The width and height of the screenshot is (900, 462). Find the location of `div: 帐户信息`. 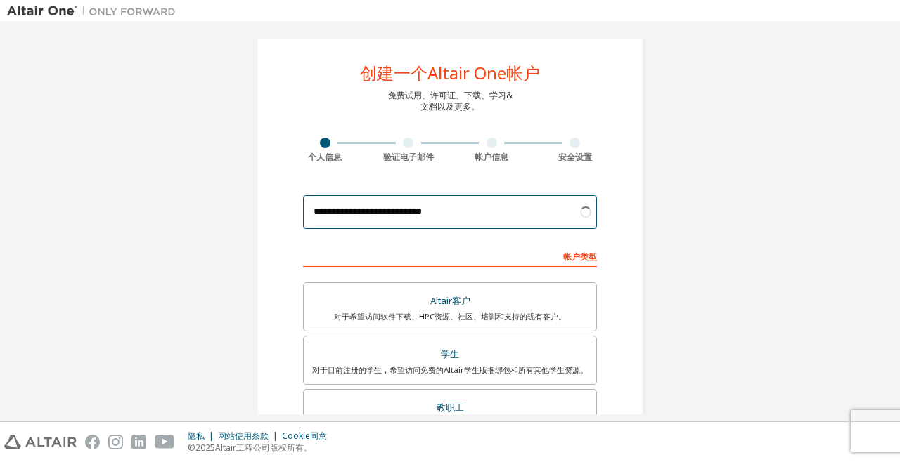

div: 帐户信息 is located at coordinates (491, 157).